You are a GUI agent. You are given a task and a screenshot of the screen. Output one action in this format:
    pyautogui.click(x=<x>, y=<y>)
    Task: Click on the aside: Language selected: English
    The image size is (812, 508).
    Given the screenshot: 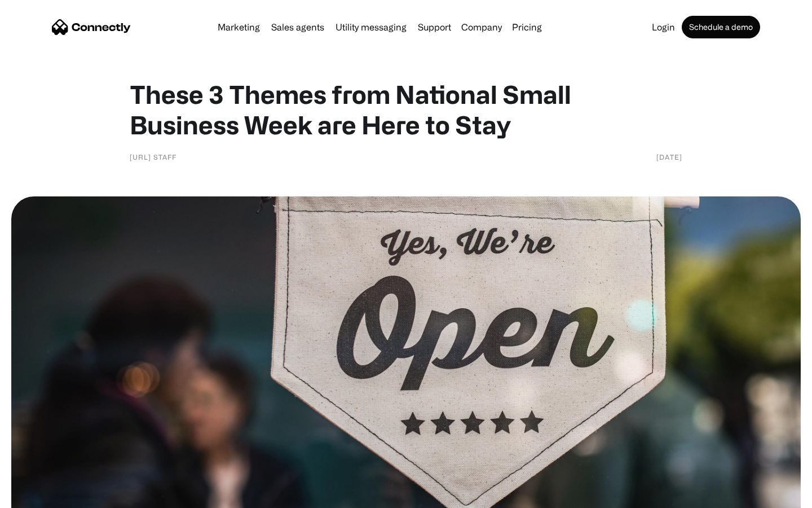 What is the action you would take?
    pyautogui.click(x=39, y=496)
    